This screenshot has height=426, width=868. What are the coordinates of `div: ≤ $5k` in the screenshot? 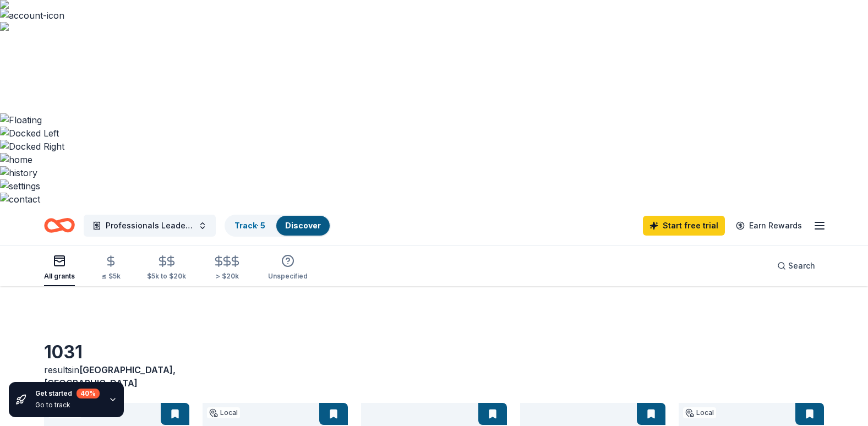 It's located at (111, 276).